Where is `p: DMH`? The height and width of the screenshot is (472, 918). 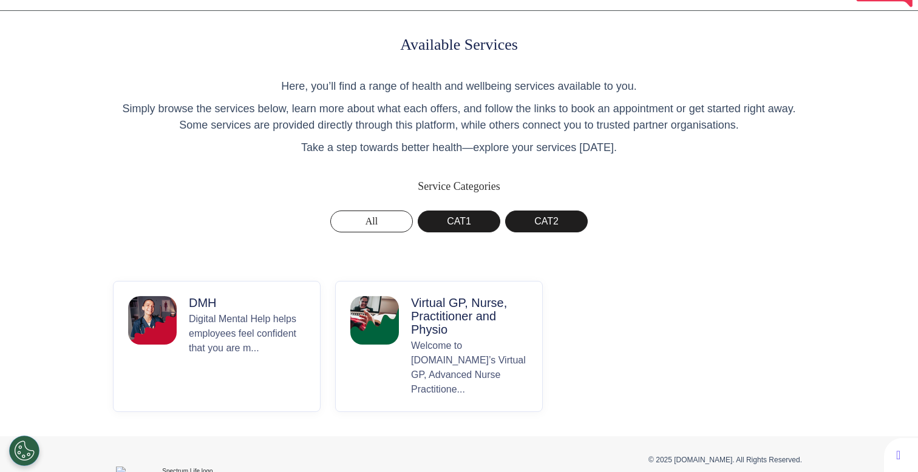 p: DMH is located at coordinates (247, 303).